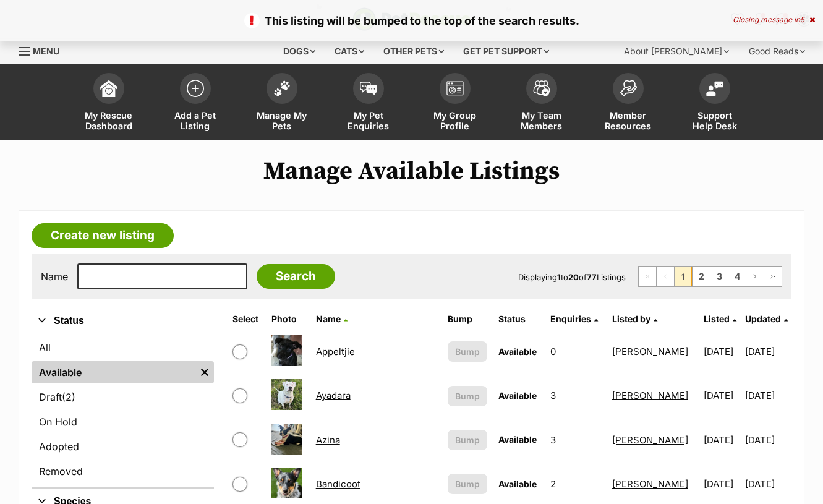 This screenshot has width=823, height=504. I want to click on img: add-pet-listing-icon-0afa8454b4691262ce3f59096e99ab1cd57d4a30225e0717b998d2c9b9846f56.svg, so click(195, 88).